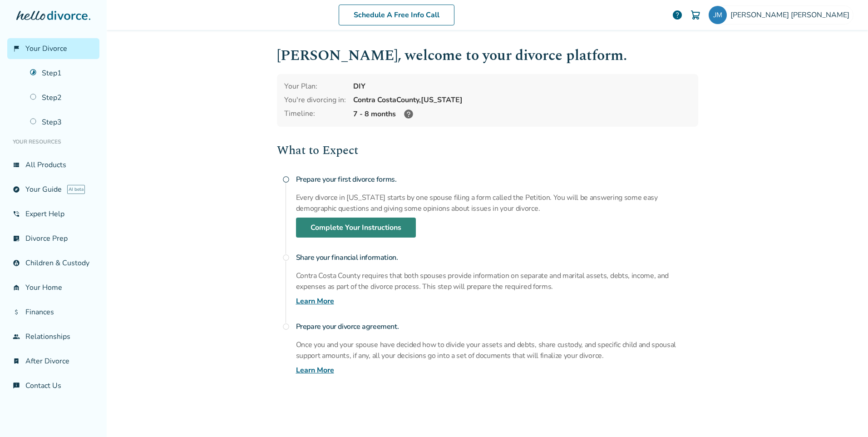 This screenshot has height=437, width=868. I want to click on a: list_alt_checkDivorce Prep, so click(53, 238).